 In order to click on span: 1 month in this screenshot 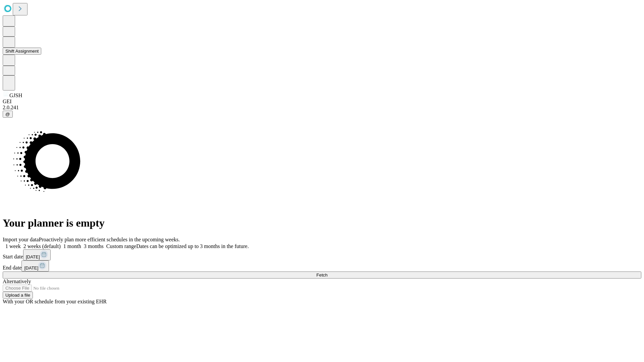, I will do `click(72, 246)`.